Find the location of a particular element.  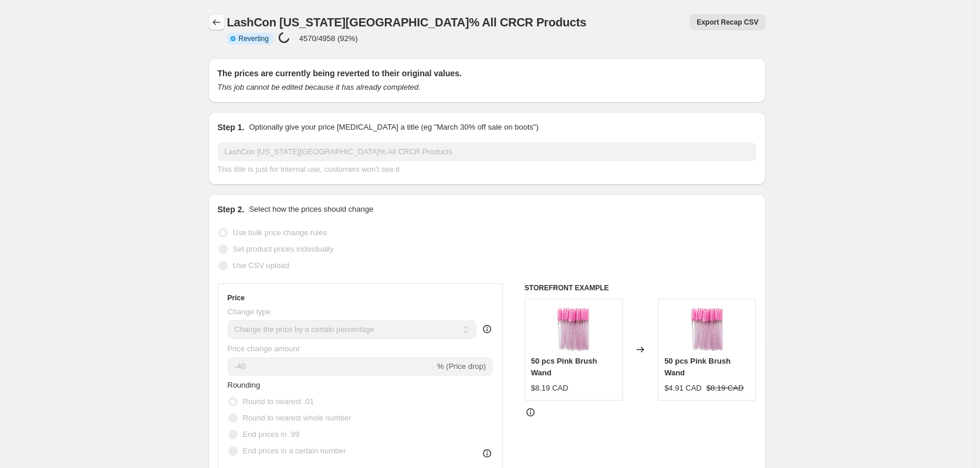

span: Use bulk price change rules is located at coordinates (280, 233).